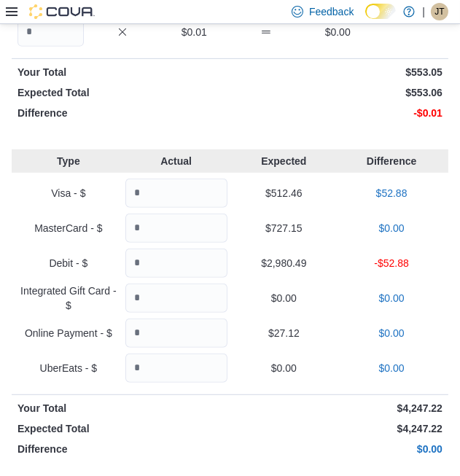  What do you see at coordinates (194, 32) in the screenshot?
I see `p: $0.01` at bounding box center [194, 32].